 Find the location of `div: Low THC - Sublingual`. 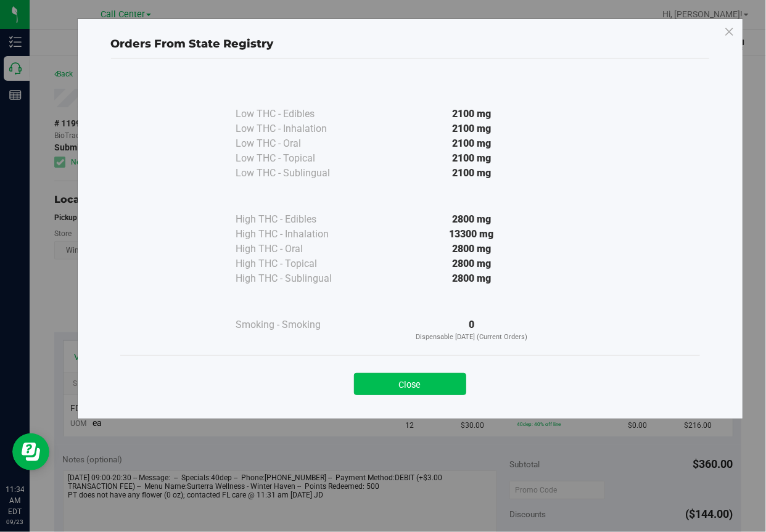

div: Low THC - Sublingual is located at coordinates (298, 173).